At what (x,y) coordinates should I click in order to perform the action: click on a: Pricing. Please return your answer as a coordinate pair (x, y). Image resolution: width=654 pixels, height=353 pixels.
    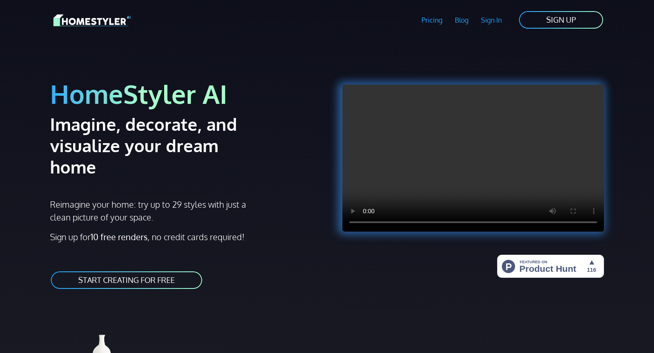
    Looking at the image, I should click on (432, 20).